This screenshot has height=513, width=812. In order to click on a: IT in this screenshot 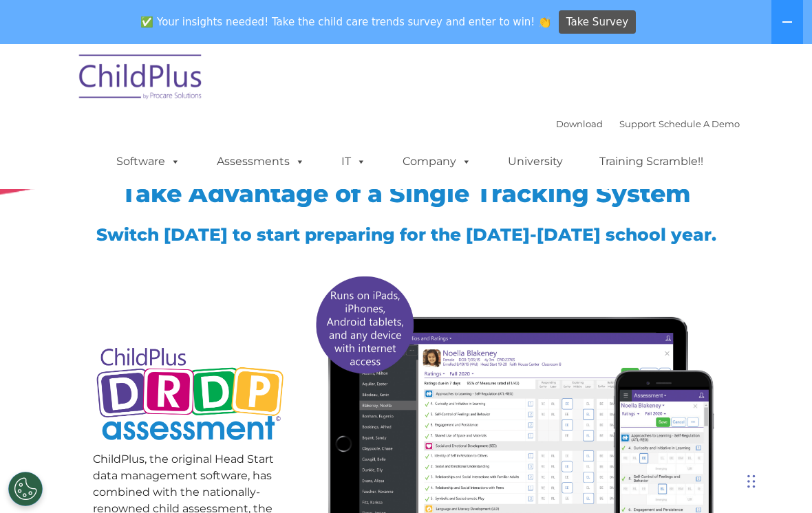, I will do `click(354, 162)`.